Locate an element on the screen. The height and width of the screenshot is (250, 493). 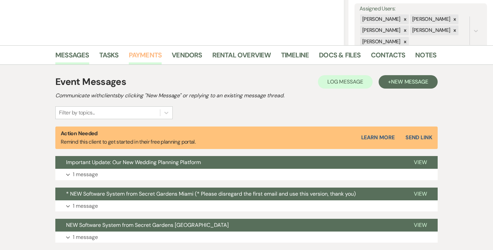
h1: Event Messages is located at coordinates (91, 82).